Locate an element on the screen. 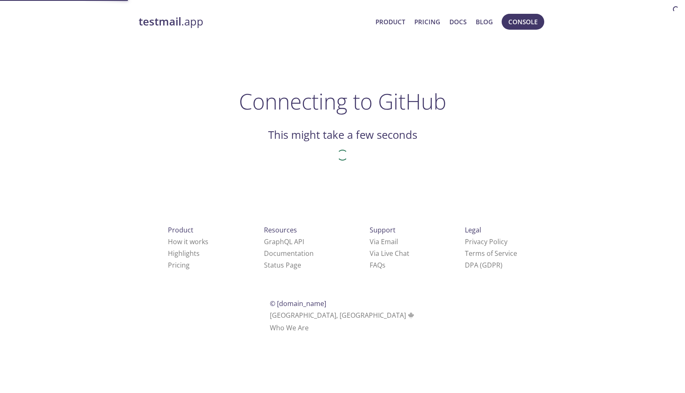  a: How it works is located at coordinates (188, 242).